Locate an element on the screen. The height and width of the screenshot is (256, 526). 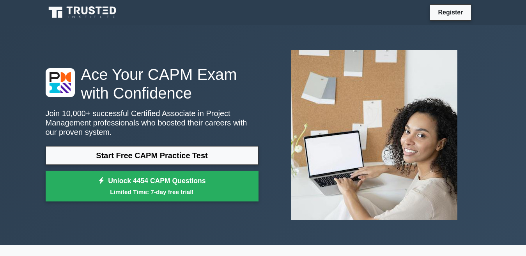
small: Limited Time: 7-day free trial! is located at coordinates (152, 192).